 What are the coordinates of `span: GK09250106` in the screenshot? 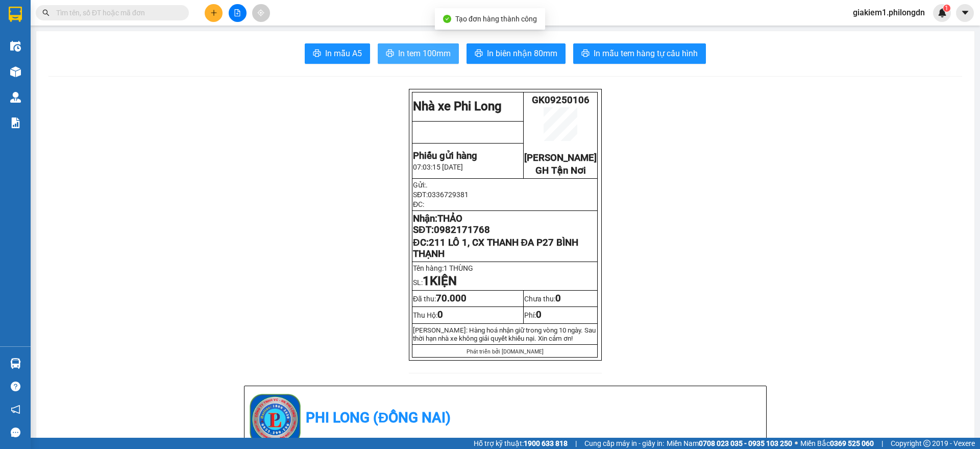 It's located at (560, 100).